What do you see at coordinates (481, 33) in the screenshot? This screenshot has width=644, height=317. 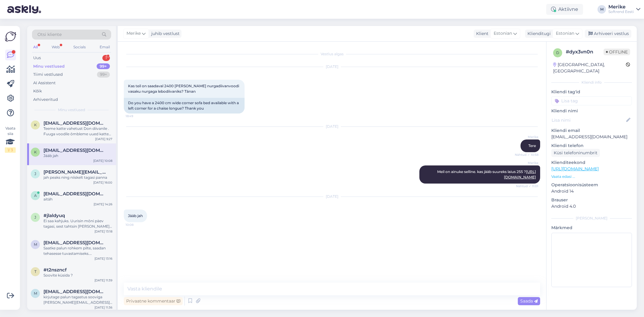 I see `div: Klient` at bounding box center [481, 33].